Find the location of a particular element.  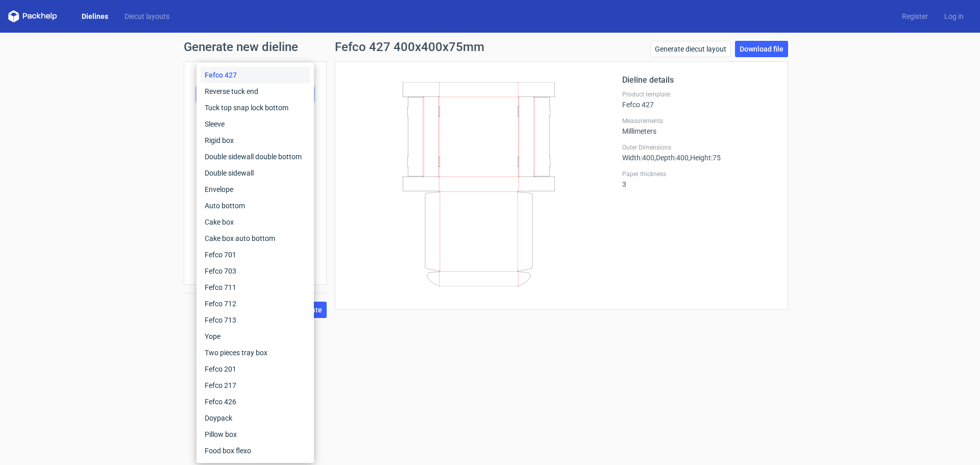

div: Fefco 426 is located at coordinates (255, 402).